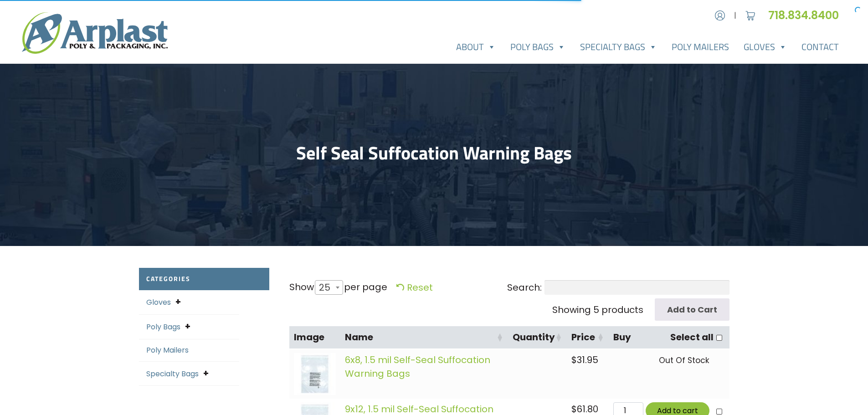 This screenshot has height=415, width=868. Describe the element at coordinates (415, 288) in the screenshot. I see `a: Reset` at that location.